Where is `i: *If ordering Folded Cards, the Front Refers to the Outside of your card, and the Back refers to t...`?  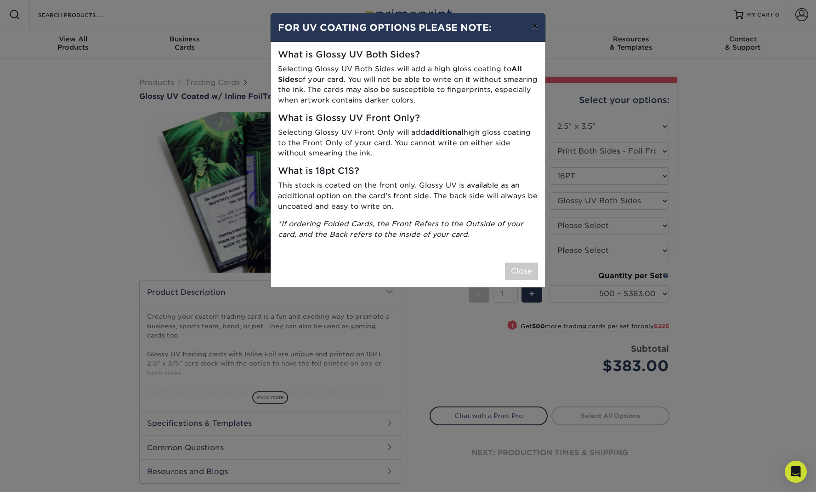
i: *If ordering Folded Cards, the Front Refers to the Outside of your card, and the Back refers to t... is located at coordinates (401, 229).